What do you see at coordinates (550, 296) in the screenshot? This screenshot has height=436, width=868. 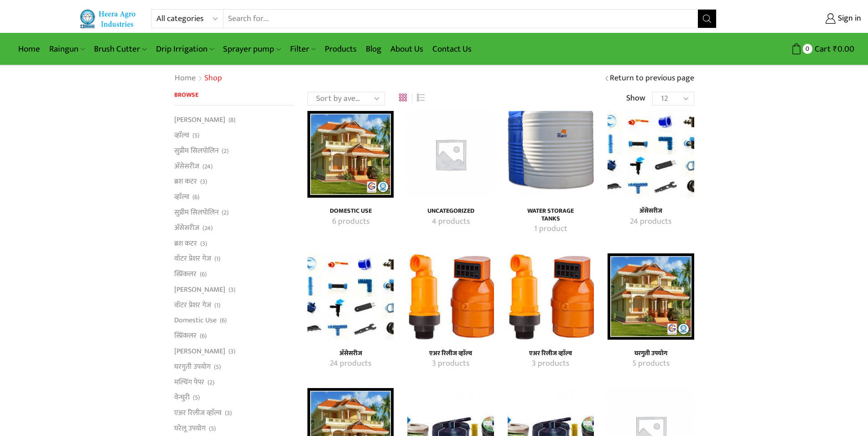 I see `img: एअर रिलीज व्हाॅल्व` at bounding box center [550, 296].